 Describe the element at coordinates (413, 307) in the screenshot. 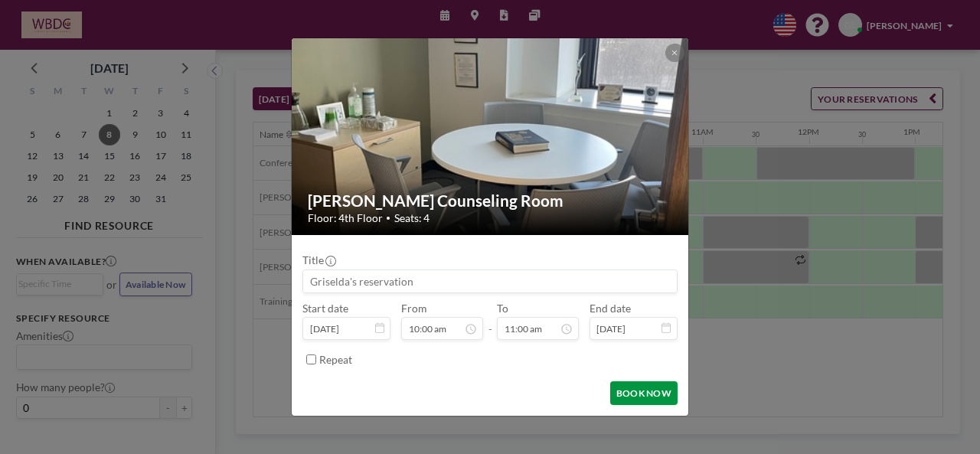

I see `label: From` at that location.